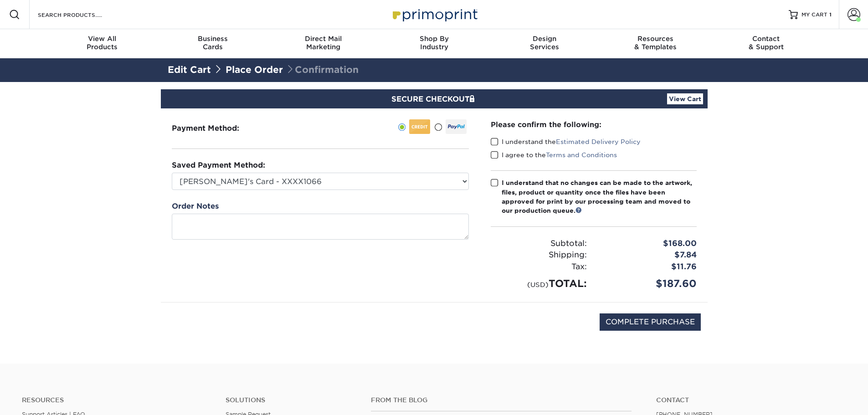 The image size is (868, 415). I want to click on div: Cards, so click(212, 43).